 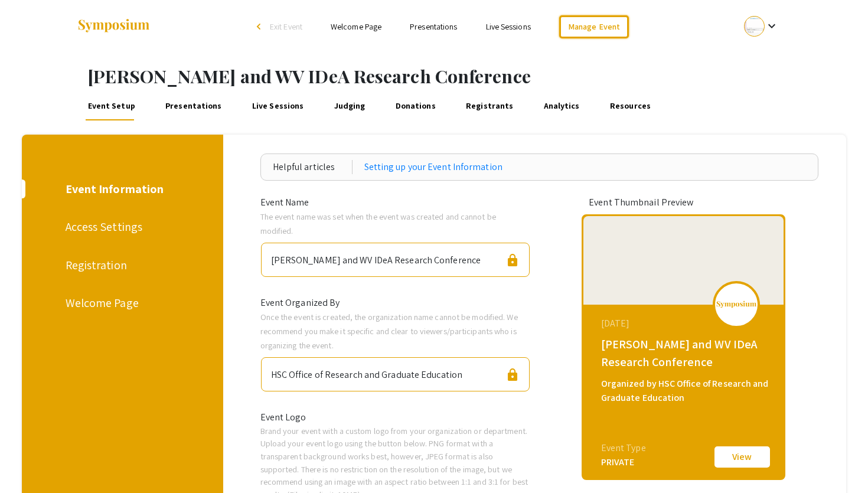 What do you see at coordinates (396, 418) in the screenshot?
I see `div: Event Logo` at bounding box center [396, 418].